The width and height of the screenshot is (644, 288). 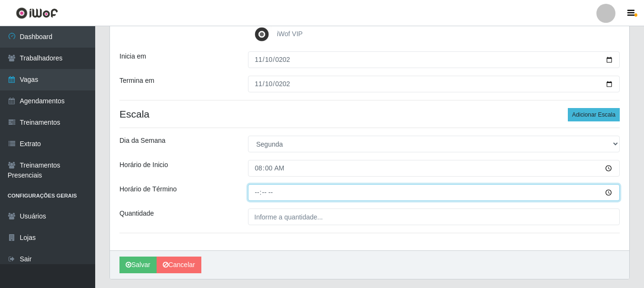 I want to click on span: iWof VIP, so click(x=290, y=34).